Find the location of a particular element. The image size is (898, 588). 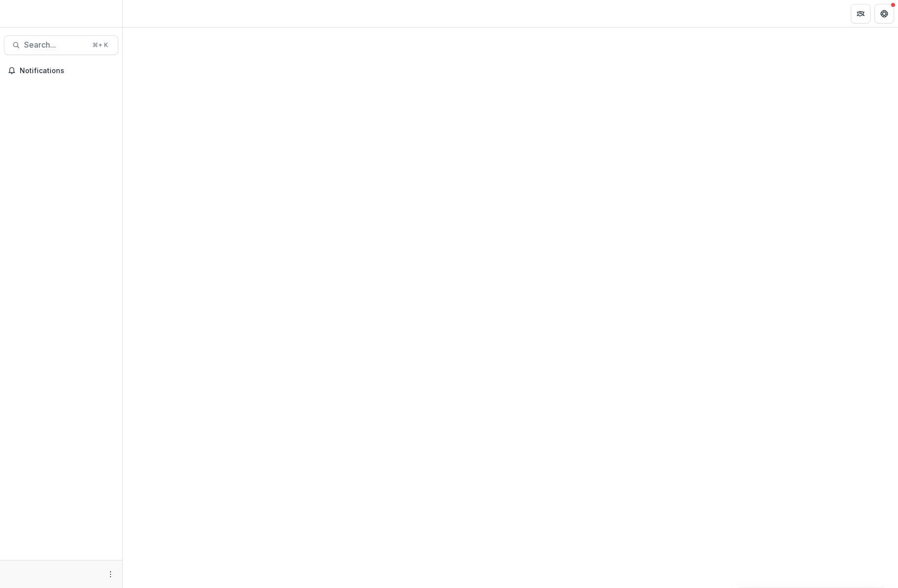

button: Get Help is located at coordinates (884, 14).